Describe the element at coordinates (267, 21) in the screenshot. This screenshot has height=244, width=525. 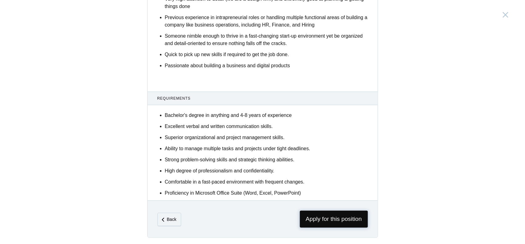
I see `p: Previous experience in intrapreneurial roles or handling multiple functional areas of building a ...` at that location.